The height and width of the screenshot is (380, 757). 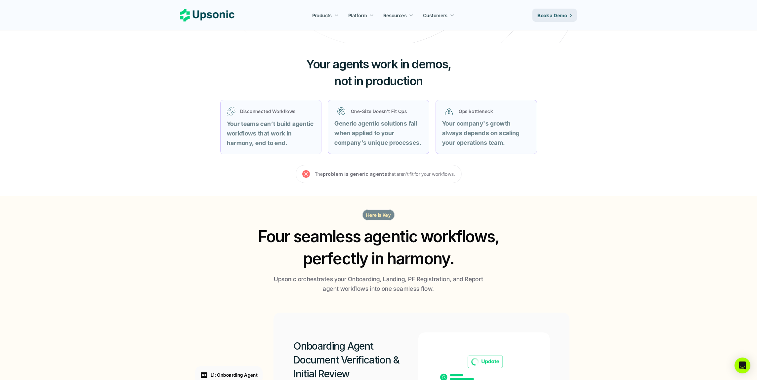 What do you see at coordinates (385, 111) in the screenshot?
I see `p: One-Size Doesn’t Fit Ops` at bounding box center [385, 111].